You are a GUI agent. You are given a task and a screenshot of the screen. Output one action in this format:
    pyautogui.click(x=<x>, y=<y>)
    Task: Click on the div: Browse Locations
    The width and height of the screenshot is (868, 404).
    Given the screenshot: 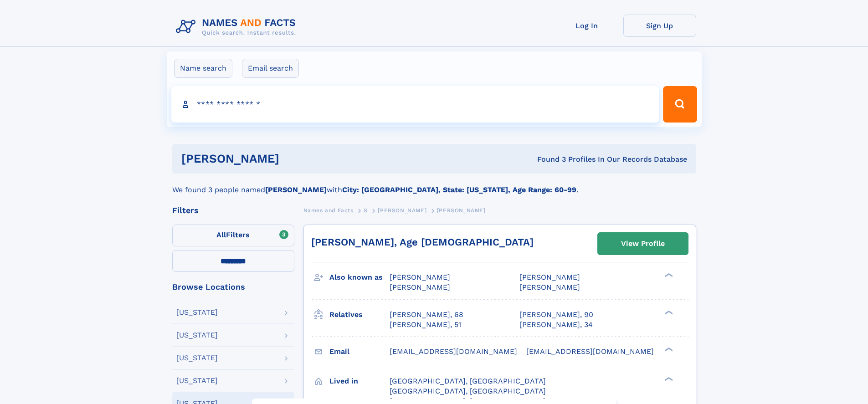 What is the action you would take?
    pyautogui.click(x=233, y=286)
    